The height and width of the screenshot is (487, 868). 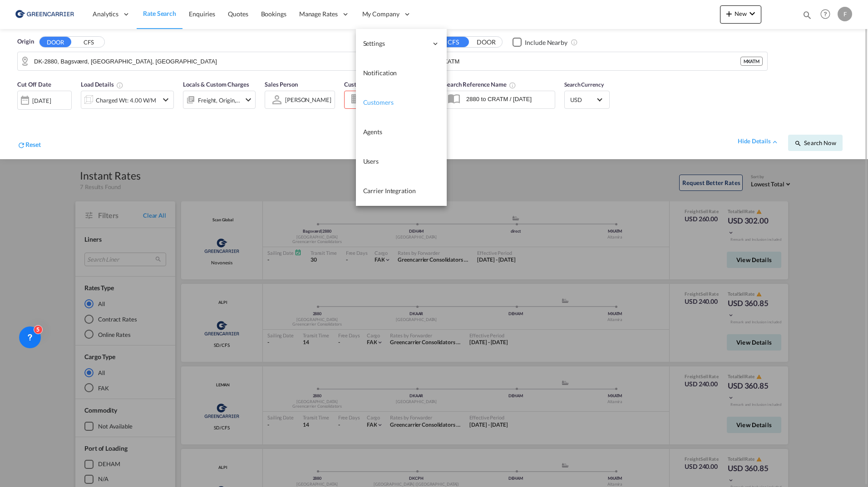 I want to click on md-input-container: DK-2880, Bagsværd, Gladsaxe, Hareskov, so click(x=202, y=61).